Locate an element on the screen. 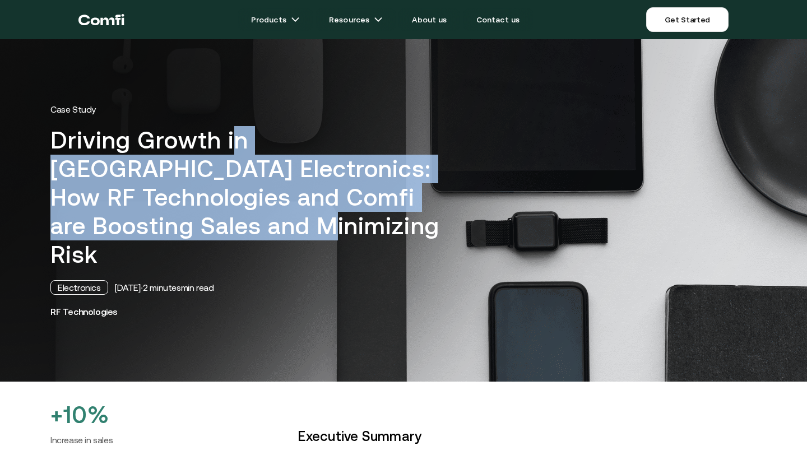  p: Case Study is located at coordinates (404, 109).